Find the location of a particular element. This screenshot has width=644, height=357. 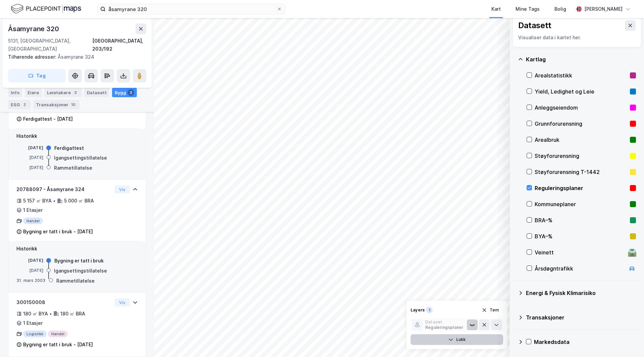

div: Markedsdata is located at coordinates (585, 342).